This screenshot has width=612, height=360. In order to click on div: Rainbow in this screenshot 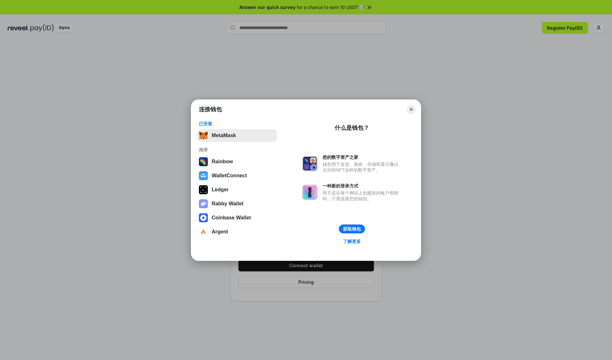, I will do `click(222, 162)`.